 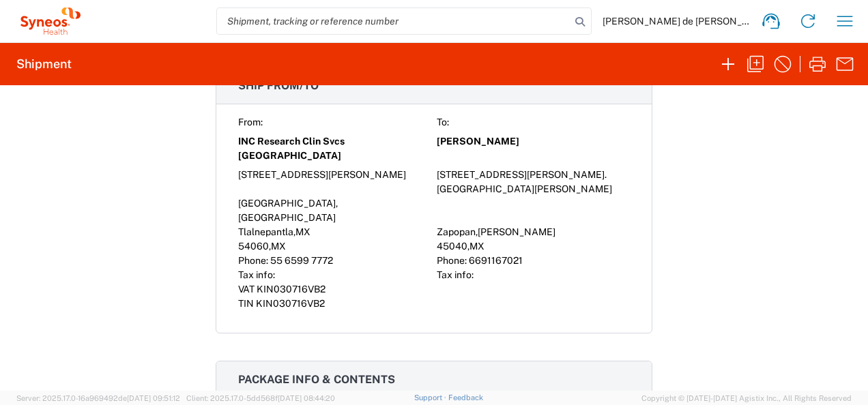 I want to click on span: Tlalnepantla, so click(x=266, y=232).